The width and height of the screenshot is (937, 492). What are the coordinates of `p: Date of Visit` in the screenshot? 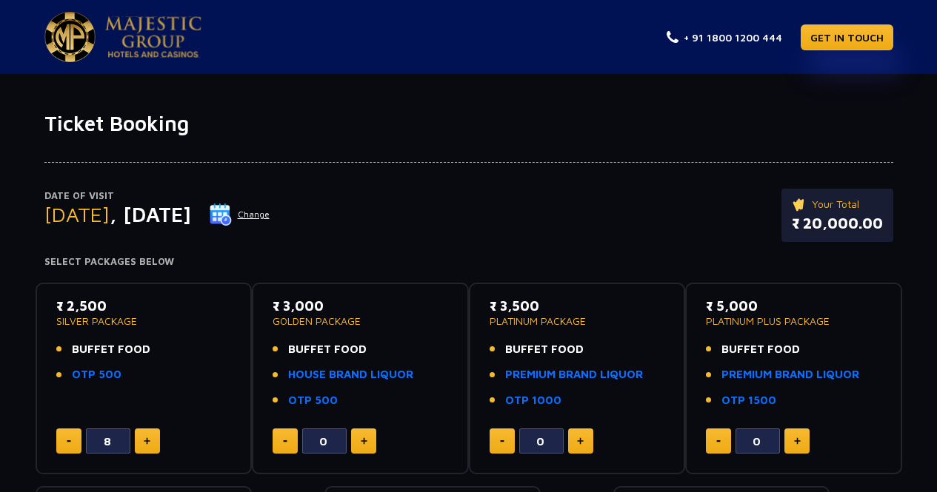 It's located at (157, 196).